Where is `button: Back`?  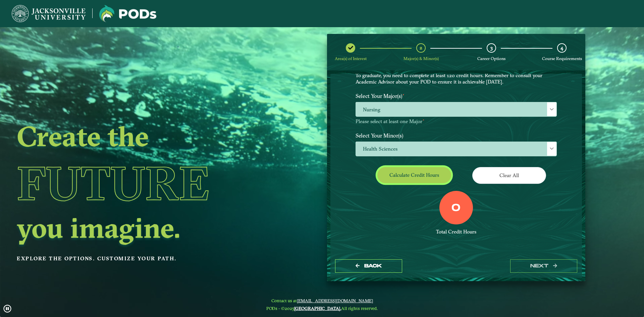 button: Back is located at coordinates (369, 266).